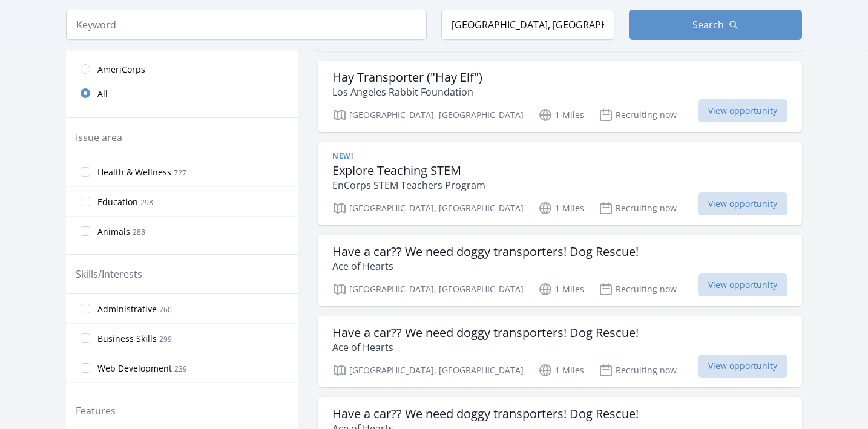 The width and height of the screenshot is (868, 429). Describe the element at coordinates (109, 274) in the screenshot. I see `legend: Skills/Interests` at that location.